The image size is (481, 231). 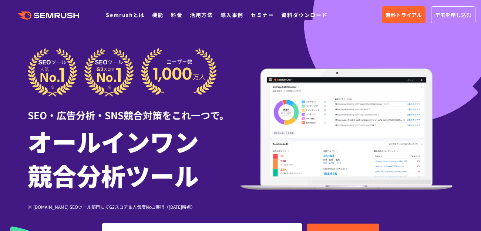 I want to click on a: Semrushとは, so click(x=125, y=15).